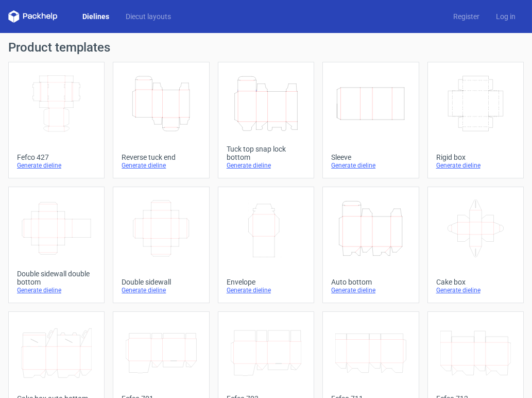 The image size is (532, 398). I want to click on a: EnvelopeGenerate dieline, so click(266, 245).